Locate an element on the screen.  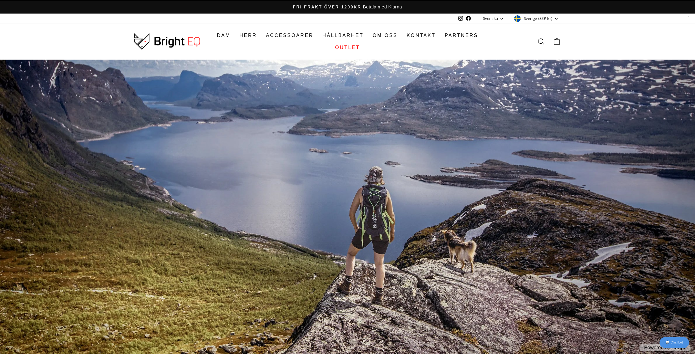
span: Svenska is located at coordinates (491, 19).